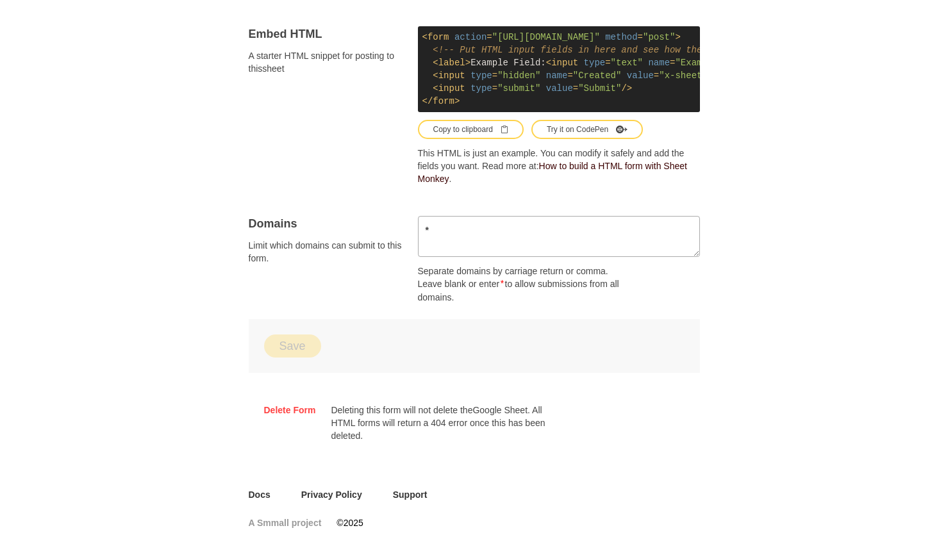  I want to click on a: Delete Form, so click(290, 410).